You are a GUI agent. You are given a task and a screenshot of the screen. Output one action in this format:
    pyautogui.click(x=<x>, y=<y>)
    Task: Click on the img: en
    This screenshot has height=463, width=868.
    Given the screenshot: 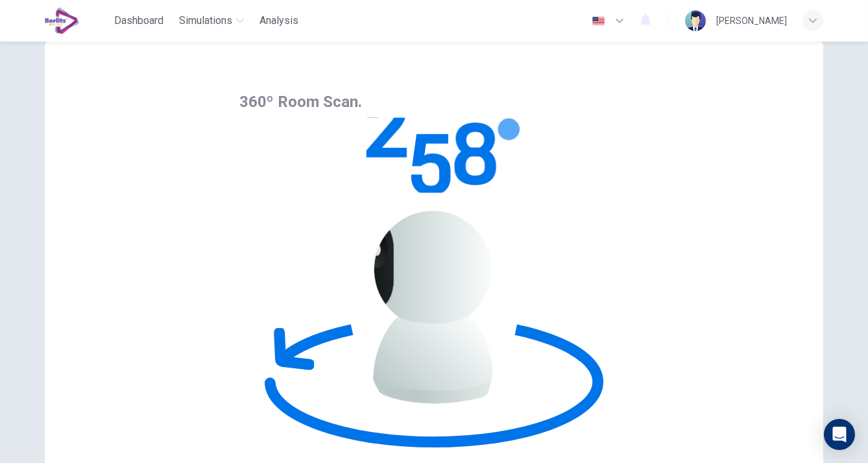 What is the action you would take?
    pyautogui.click(x=598, y=21)
    